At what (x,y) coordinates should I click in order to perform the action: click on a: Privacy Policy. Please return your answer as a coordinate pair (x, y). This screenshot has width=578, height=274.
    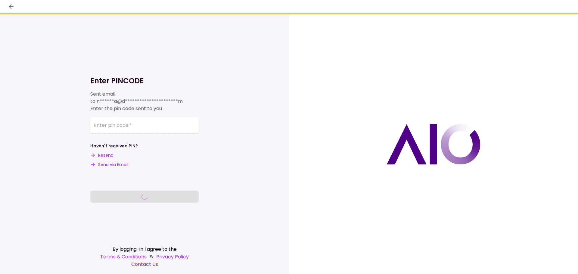
    Looking at the image, I should click on (173, 257).